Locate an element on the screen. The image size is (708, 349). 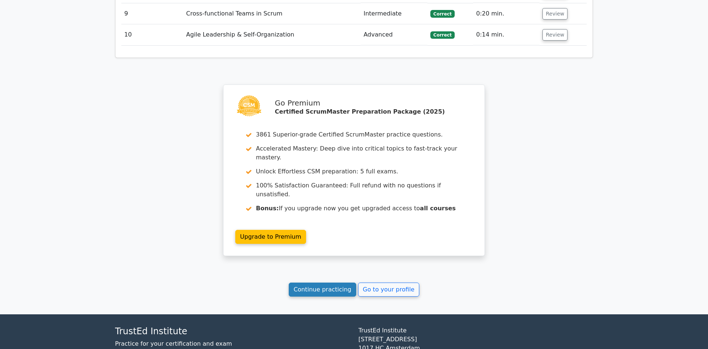
td: Cross-functional Teams in Scrum is located at coordinates (272, 14).